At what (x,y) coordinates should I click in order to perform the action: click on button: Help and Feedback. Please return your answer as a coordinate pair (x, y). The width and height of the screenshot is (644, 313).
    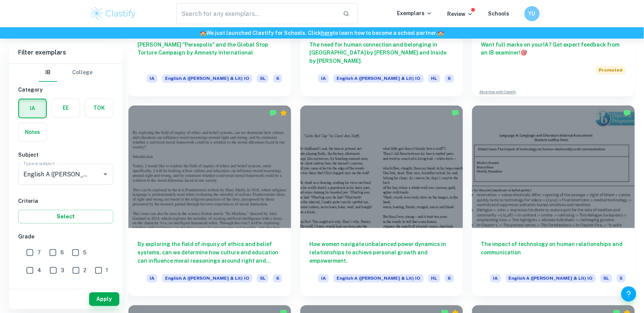
    Looking at the image, I should click on (629, 294).